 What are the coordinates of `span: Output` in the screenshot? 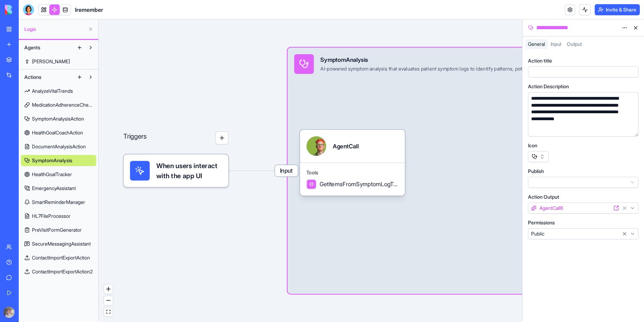 It's located at (574, 44).